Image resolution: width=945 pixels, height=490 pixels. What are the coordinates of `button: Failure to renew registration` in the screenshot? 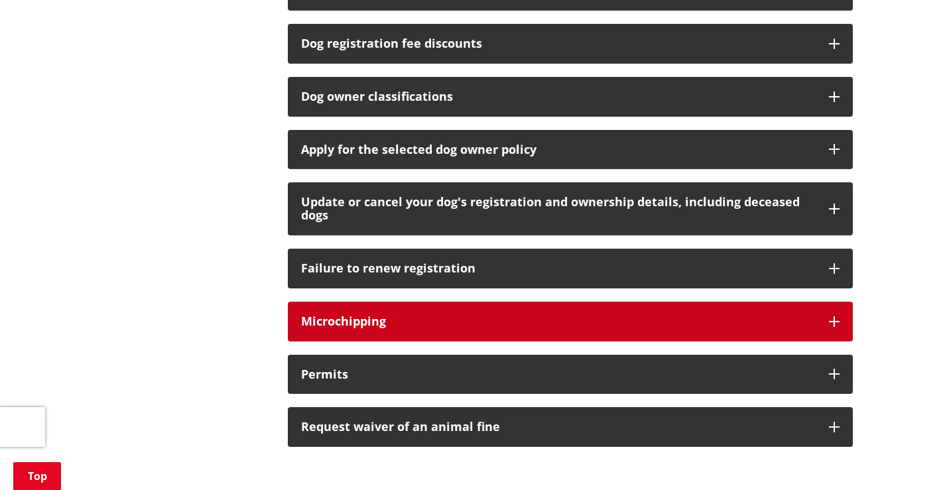 It's located at (571, 269).